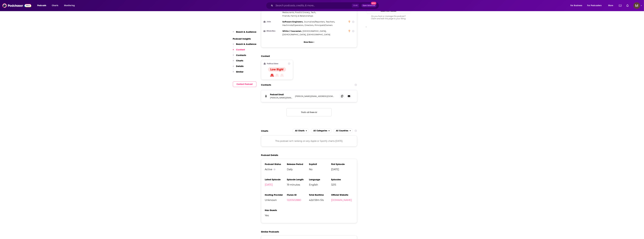 The width and height of the screenshot is (644, 239). Describe the element at coordinates (325, 6) in the screenshot. I see `div: Search podcasts, credits, & more...` at that location.